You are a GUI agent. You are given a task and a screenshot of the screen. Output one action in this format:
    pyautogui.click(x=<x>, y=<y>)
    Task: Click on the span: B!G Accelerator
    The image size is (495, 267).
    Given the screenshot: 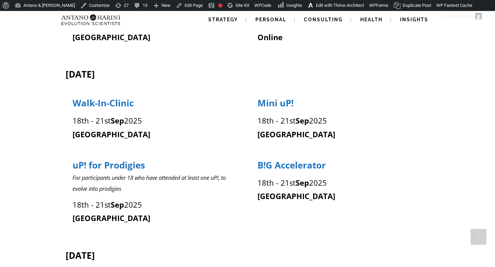 What is the action you would take?
    pyautogui.click(x=291, y=165)
    